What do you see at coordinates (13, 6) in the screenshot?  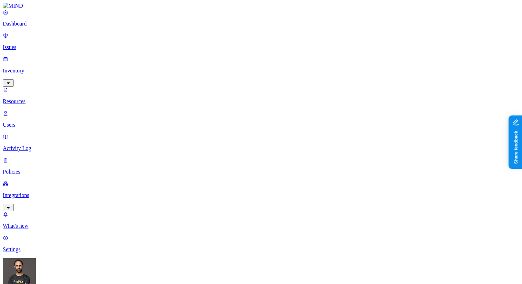 I see `img: MIND` at bounding box center [13, 6].